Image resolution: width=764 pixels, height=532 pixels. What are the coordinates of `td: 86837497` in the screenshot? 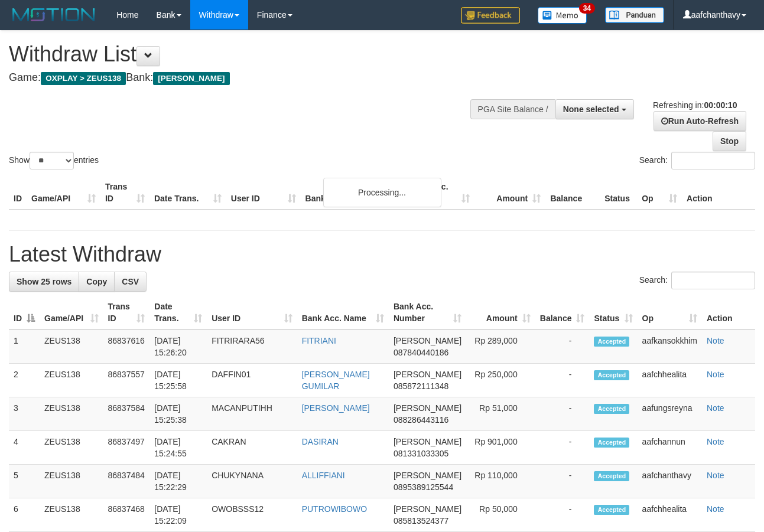 It's located at (127, 448).